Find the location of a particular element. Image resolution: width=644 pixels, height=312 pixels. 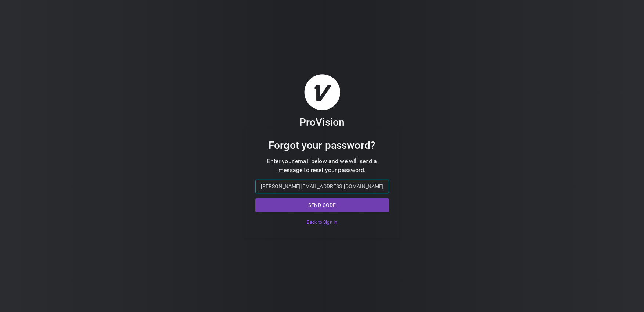

h3: ProVision is located at coordinates (322, 122).